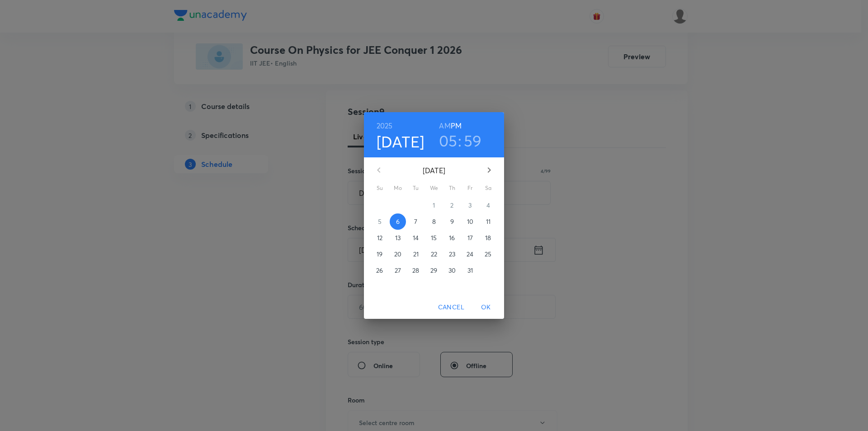 The width and height of the screenshot is (868, 431). Describe the element at coordinates (470, 222) in the screenshot. I see `button: 10` at that location.